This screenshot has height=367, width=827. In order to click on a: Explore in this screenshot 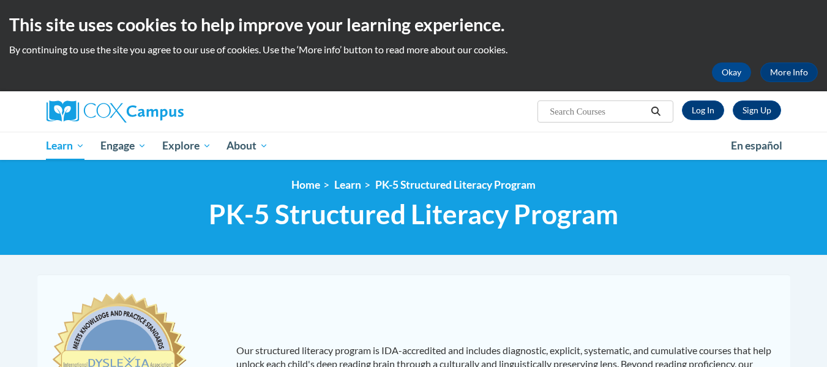, I will do `click(187, 146)`.